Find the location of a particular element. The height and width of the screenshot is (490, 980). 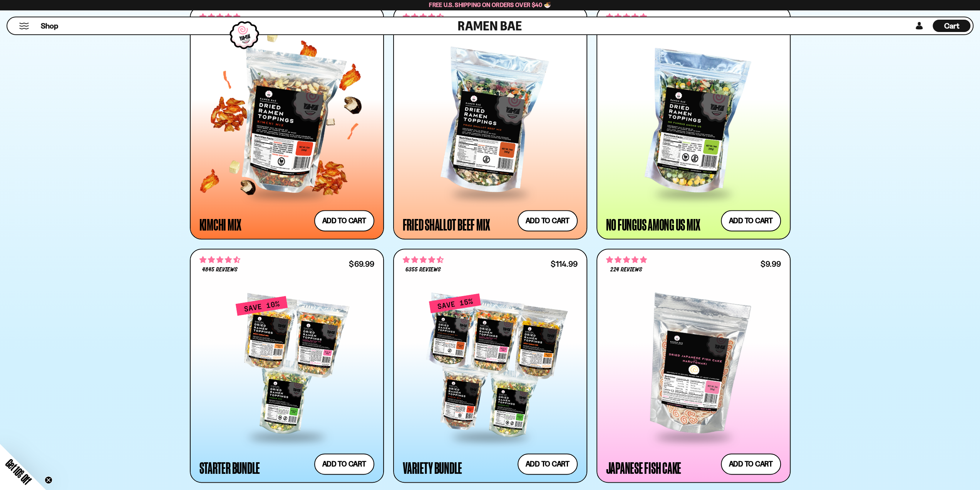

a: 4.71 stars 4845 reviews $69.99 Starter Bundle Add to cart is located at coordinates (287, 365).